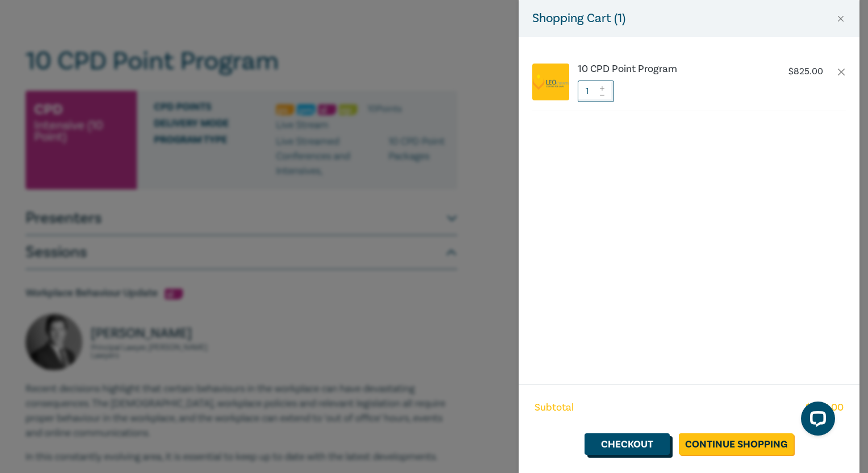 The height and width of the screenshot is (473, 868). Describe the element at coordinates (672, 69) in the screenshot. I see `h6: 10 CPD Point Program` at that location.